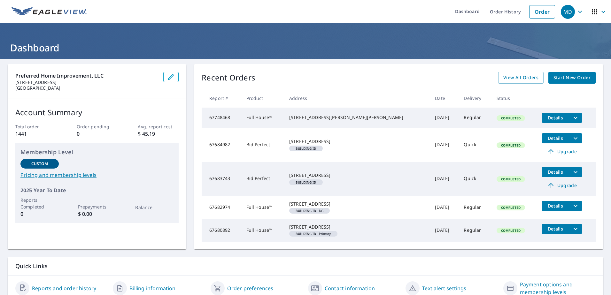 The width and height of the screenshot is (611, 295). I want to click on th: Address, so click(357, 98).